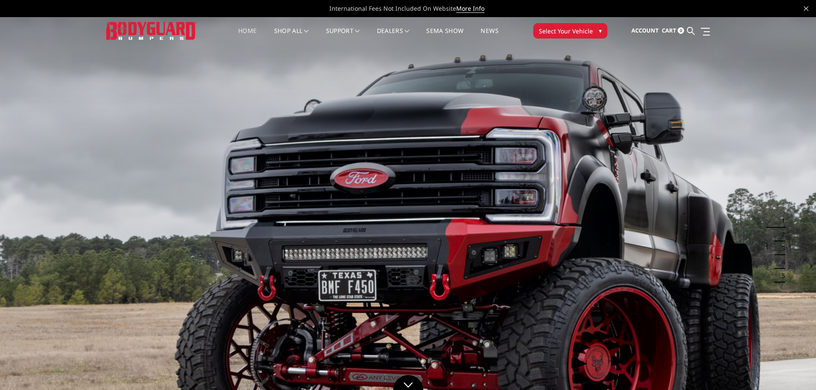 The height and width of the screenshot is (390, 816). Describe the element at coordinates (681, 30) in the screenshot. I see `span: 0` at that location.